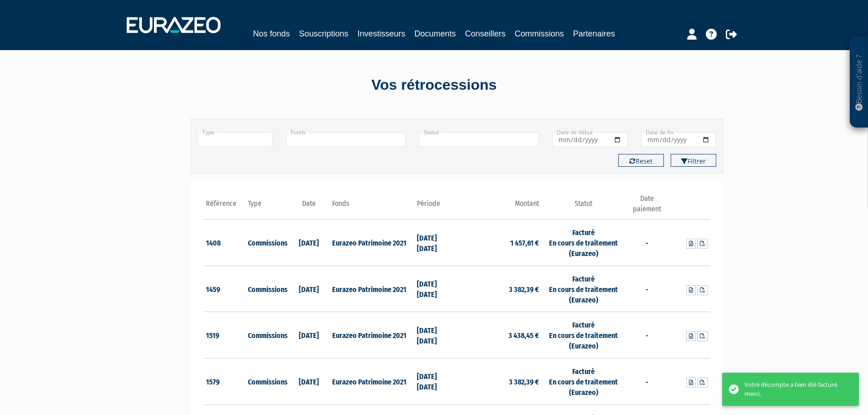 Image resolution: width=868 pixels, height=415 pixels. Describe the element at coordinates (224, 206) in the screenshot. I see `th: Référence` at that location.